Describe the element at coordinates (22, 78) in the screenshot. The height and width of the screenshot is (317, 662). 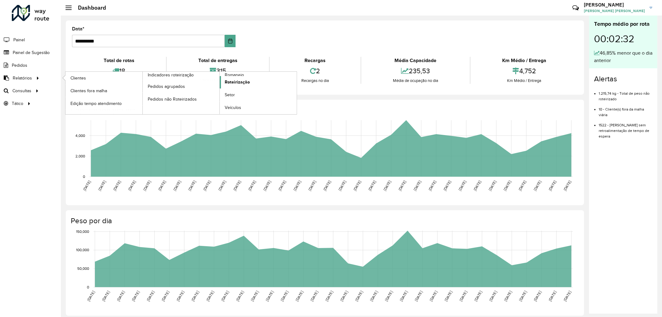
I see `span: Relatórios` at that location.